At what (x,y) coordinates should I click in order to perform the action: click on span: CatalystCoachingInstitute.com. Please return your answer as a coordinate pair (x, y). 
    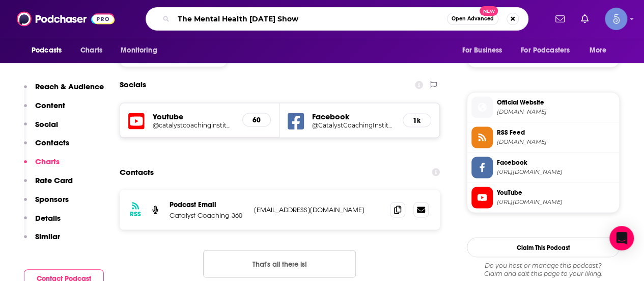
    Looking at the image, I should click on (556, 111).